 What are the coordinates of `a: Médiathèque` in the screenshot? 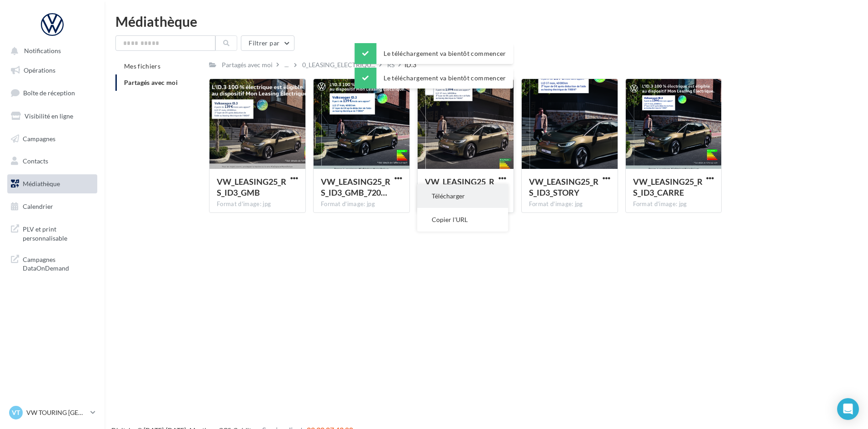 It's located at (52, 184).